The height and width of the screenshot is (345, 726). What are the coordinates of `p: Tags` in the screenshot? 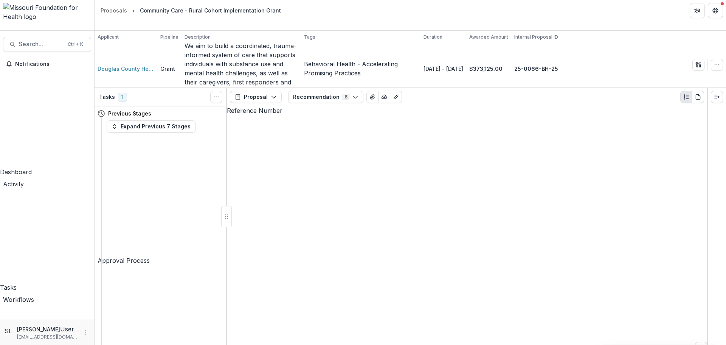 It's located at (310, 37).